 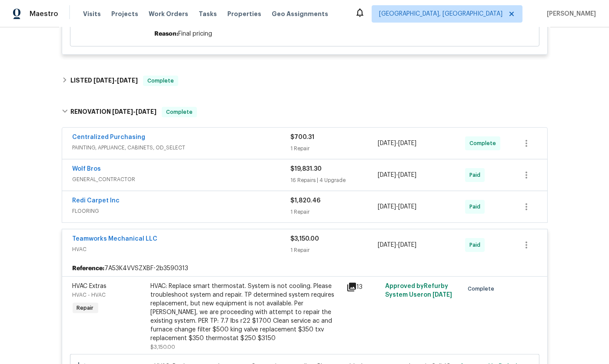 I want to click on a: Redi Carpet Inc, so click(x=96, y=200).